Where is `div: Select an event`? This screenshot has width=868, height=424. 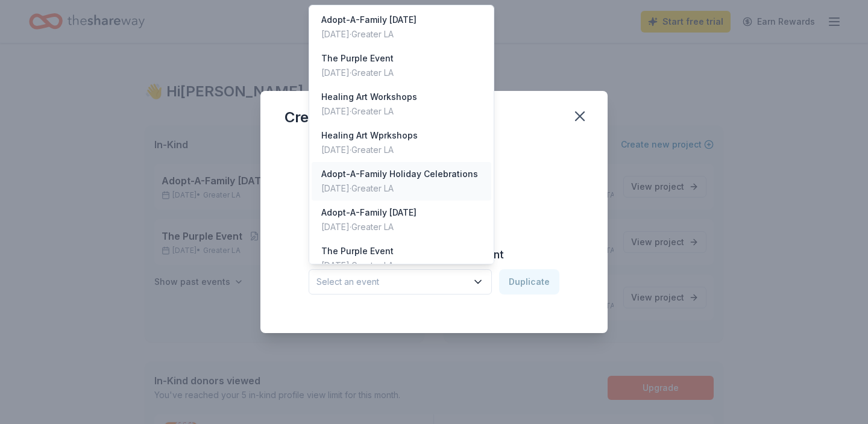 div: Select an event is located at coordinates (401, 134).